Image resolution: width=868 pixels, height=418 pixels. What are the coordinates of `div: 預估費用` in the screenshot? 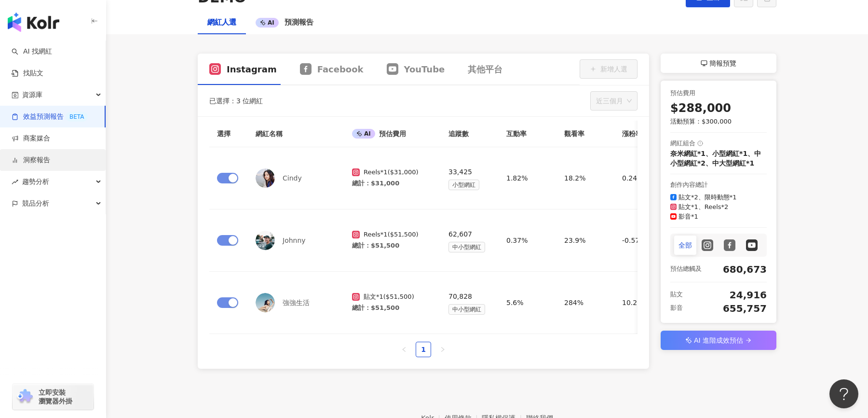 It's located at (719, 93).